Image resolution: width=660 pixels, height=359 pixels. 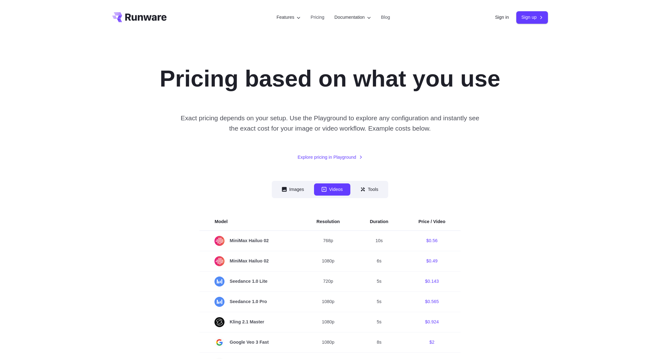 I want to click on a: Go to /, so click(x=139, y=17).